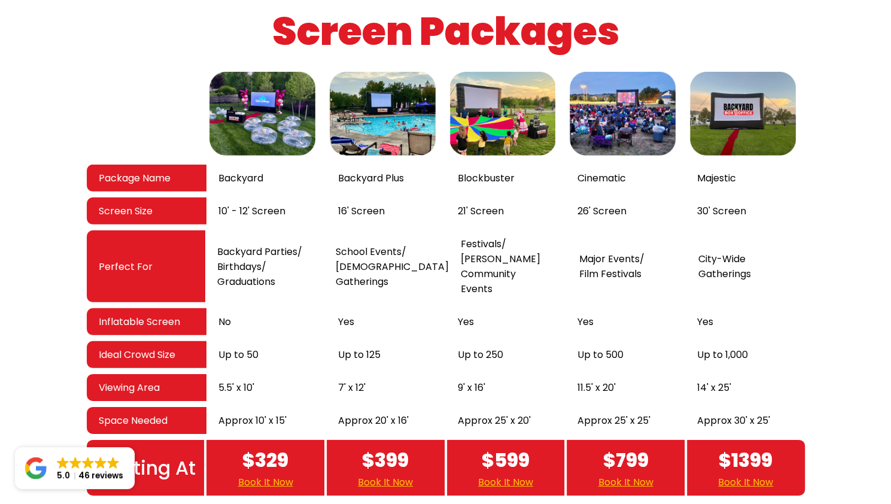 The height and width of the screenshot is (504, 891). Describe the element at coordinates (506, 460) in the screenshot. I see `span: $599` at that location.